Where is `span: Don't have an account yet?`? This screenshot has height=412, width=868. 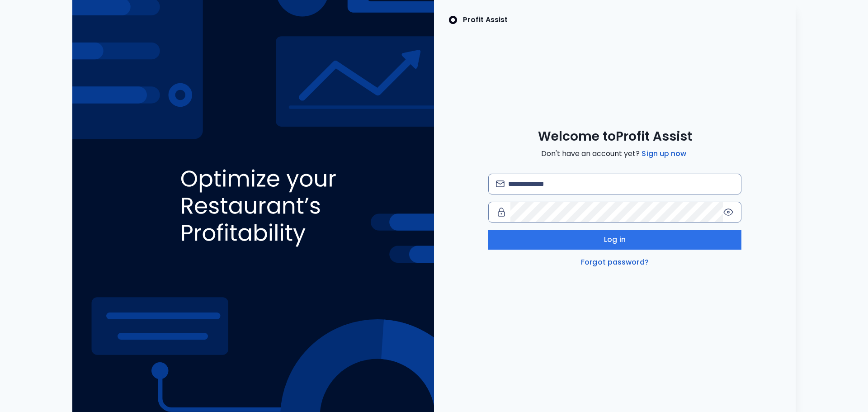 span: Don't have an account yet? is located at coordinates (615, 154).